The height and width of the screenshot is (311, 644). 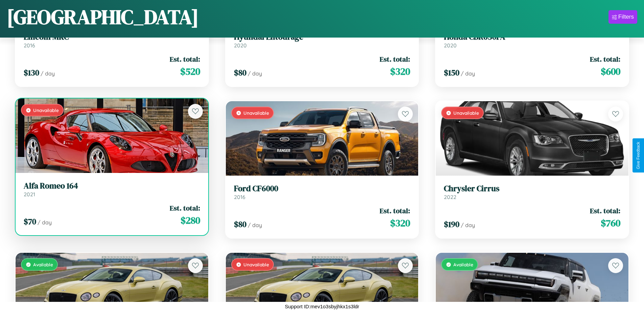 I want to click on span: $ 190, so click(x=452, y=224).